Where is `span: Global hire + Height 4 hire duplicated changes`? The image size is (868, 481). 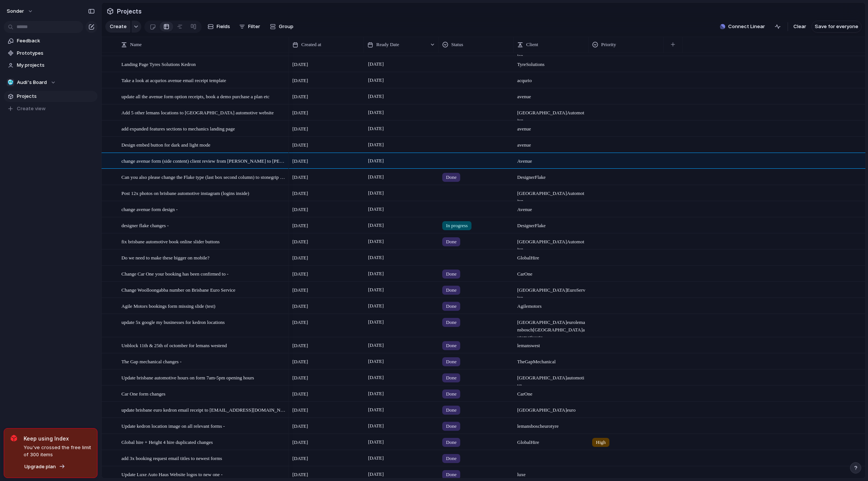 span: Global hire + Height 4 hire duplicated changes is located at coordinates (167, 442).